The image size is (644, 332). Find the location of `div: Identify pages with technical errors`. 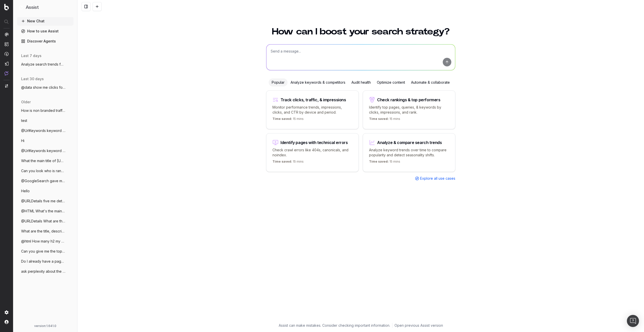

div: Identify pages with technical errors is located at coordinates (314, 142).